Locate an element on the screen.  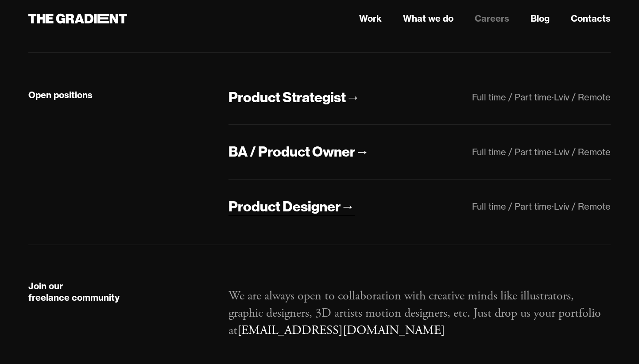
a: Product Strategist→ is located at coordinates (294, 97).